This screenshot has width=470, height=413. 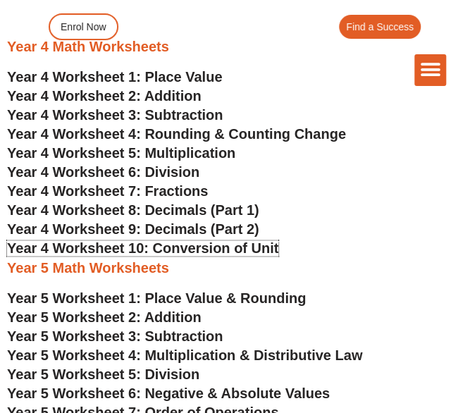 I want to click on a: Year 4 Worksheet 5: Multiplication, so click(x=121, y=153).